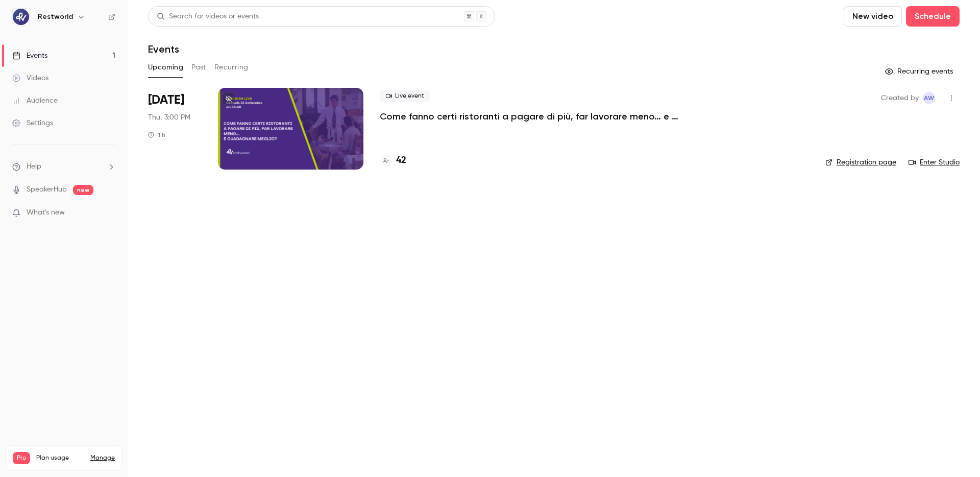 This screenshot has width=980, height=477. What do you see at coordinates (34, 101) in the screenshot?
I see `div: Audience` at bounding box center [34, 101].